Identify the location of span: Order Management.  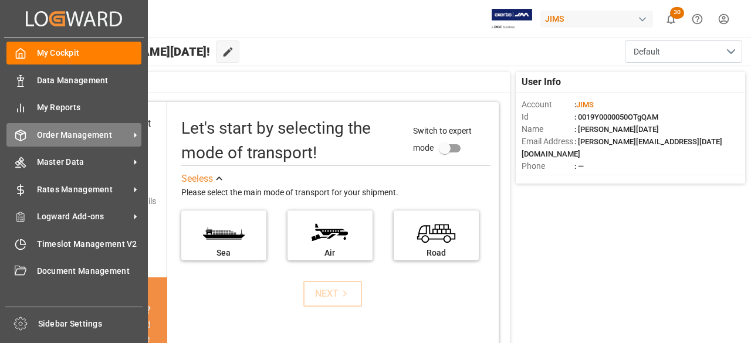
(83, 135).